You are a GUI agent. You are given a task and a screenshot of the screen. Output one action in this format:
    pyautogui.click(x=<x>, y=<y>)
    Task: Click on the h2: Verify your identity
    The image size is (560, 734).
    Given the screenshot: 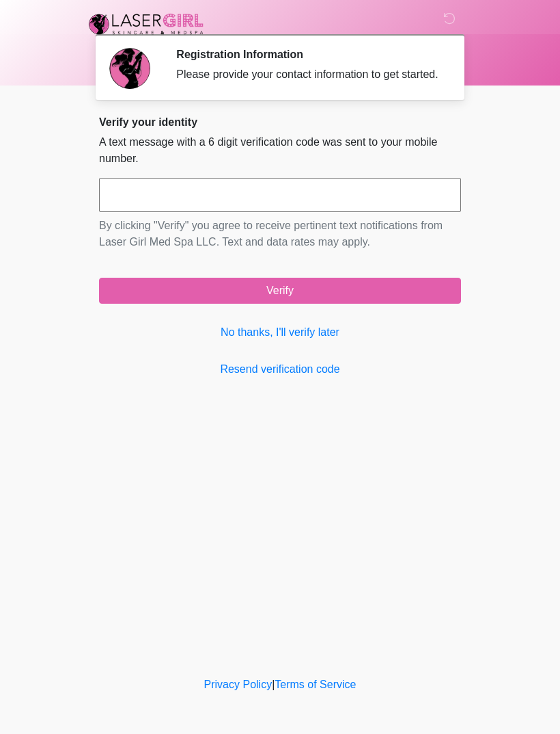 What is the action you would take?
    pyautogui.click(x=280, y=122)
    